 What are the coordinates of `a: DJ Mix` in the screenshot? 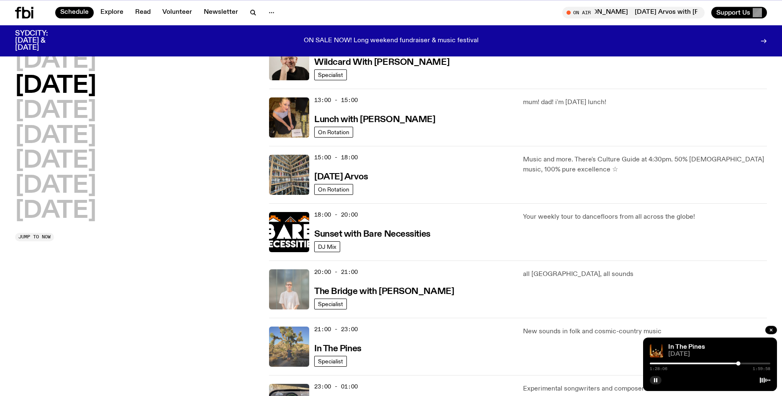 It's located at (327, 247).